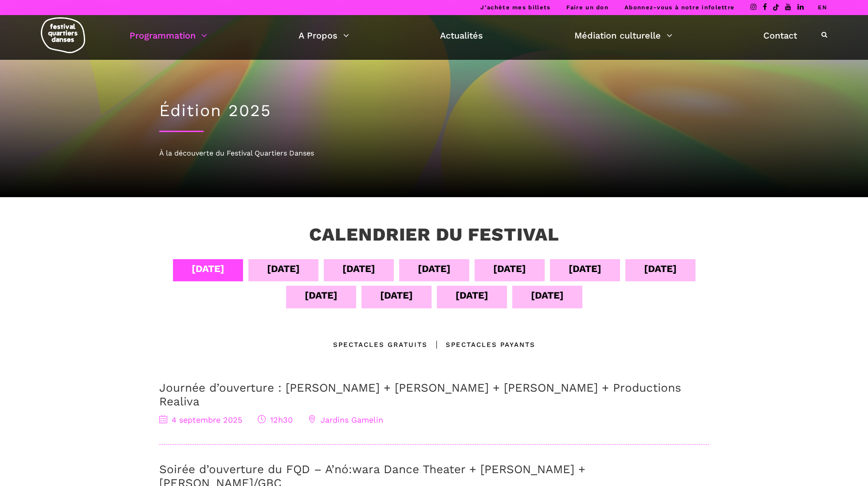 Image resolution: width=868 pixels, height=486 pixels. What do you see at coordinates (515, 7) in the screenshot?
I see `a: J’achète mes billets` at bounding box center [515, 7].